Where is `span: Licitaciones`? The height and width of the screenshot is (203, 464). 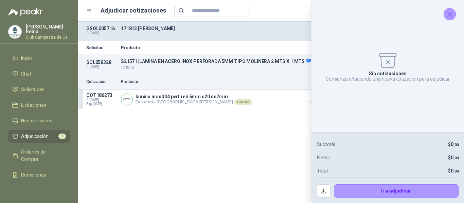 span: Licitaciones is located at coordinates (34, 105).